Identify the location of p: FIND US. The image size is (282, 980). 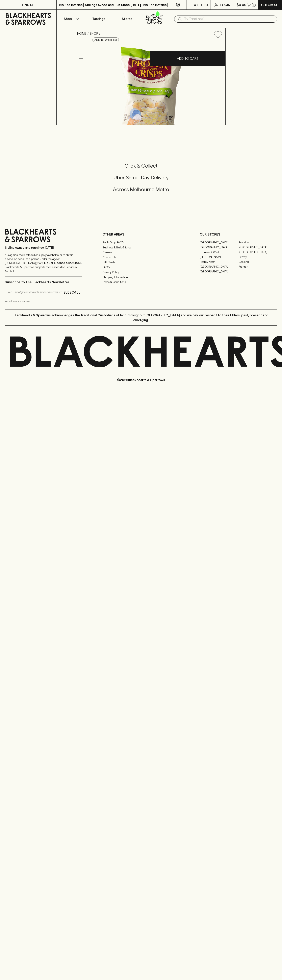
(28, 5).